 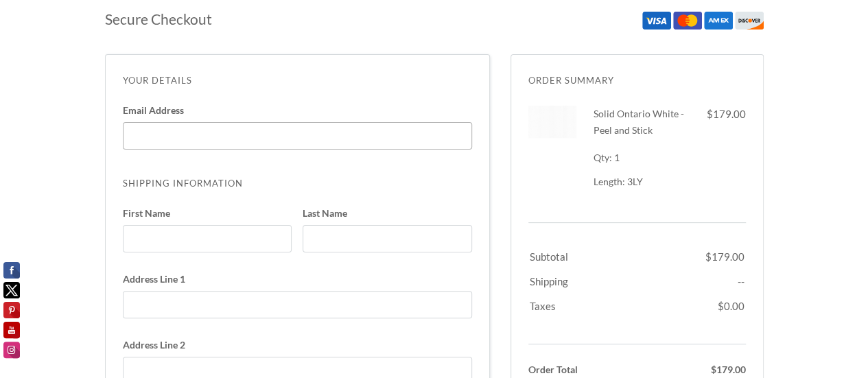 I want to click on div: Order Summary, so click(x=636, y=81).